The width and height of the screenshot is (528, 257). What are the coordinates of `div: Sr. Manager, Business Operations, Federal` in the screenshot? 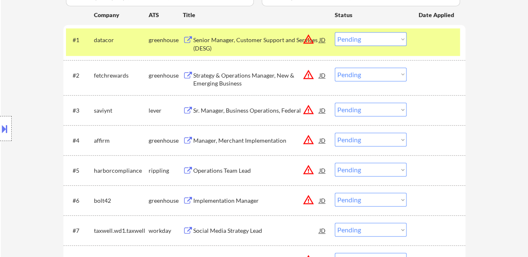 It's located at (256, 111).